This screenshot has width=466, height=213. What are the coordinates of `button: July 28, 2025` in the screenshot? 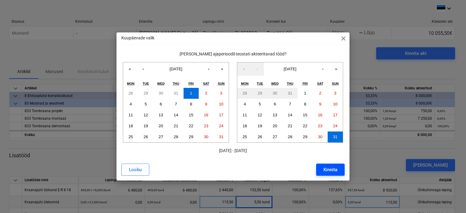 It's located at (245, 93).